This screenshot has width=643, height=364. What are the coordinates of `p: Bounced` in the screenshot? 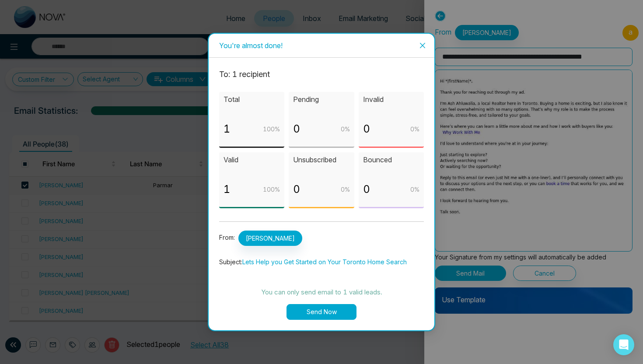 It's located at (391, 160).